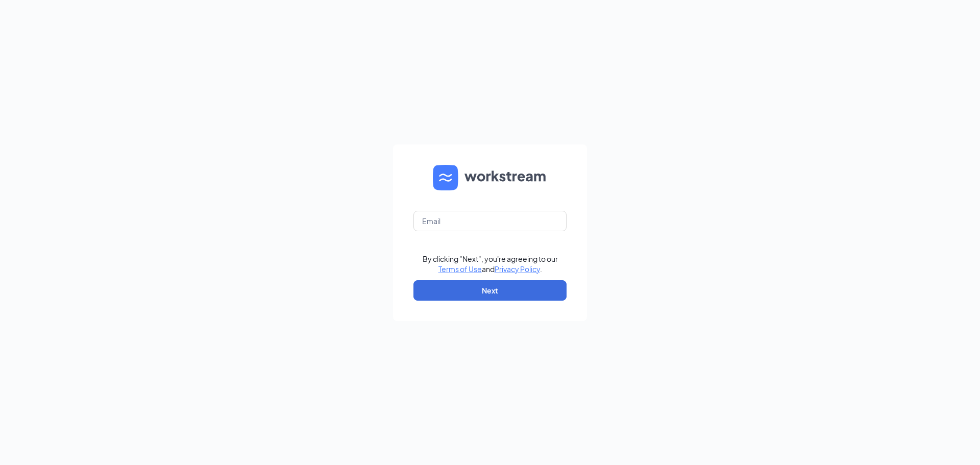 This screenshot has height=465, width=980. Describe the element at coordinates (490, 264) in the screenshot. I see `div: By clicking "Next", you're agreeing to our and .` at that location.